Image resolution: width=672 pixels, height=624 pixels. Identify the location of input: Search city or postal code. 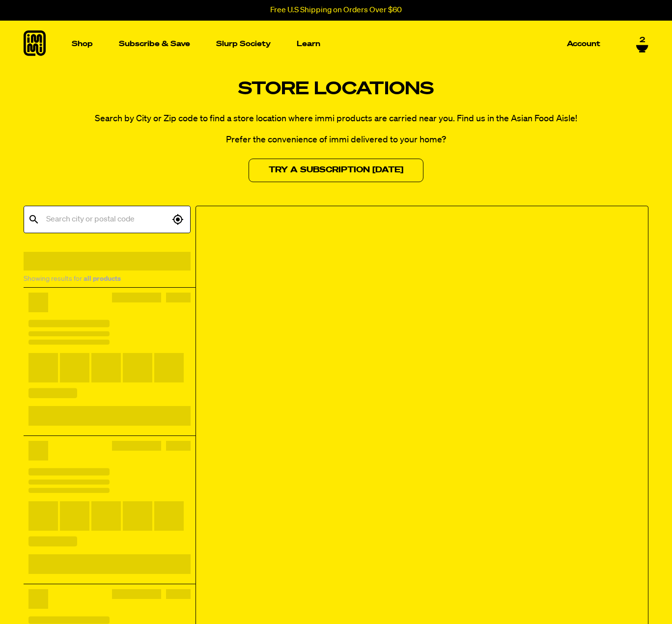
(106, 219).